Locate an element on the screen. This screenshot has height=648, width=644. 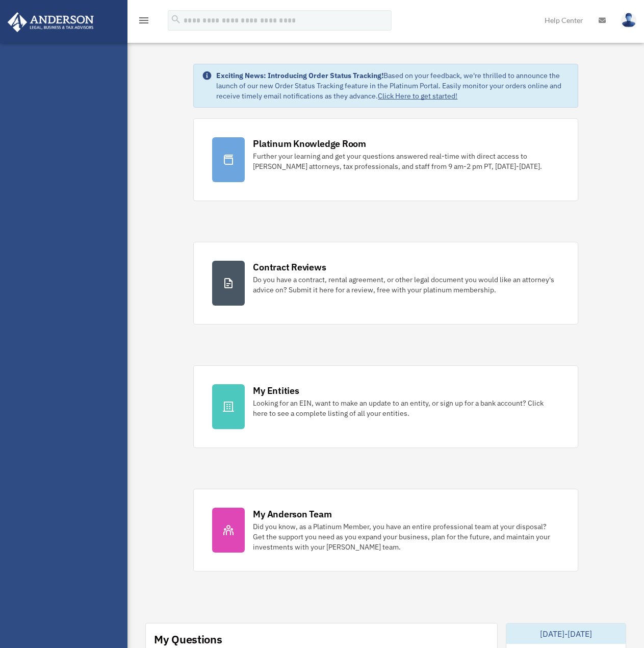
img: User Pic is located at coordinates (629, 20).